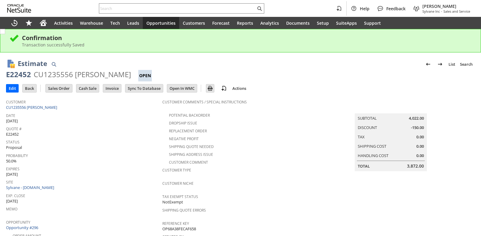 This screenshot has height=236, width=481. Describe the element at coordinates (91, 23) in the screenshot. I see `span: Warehouse` at that location.